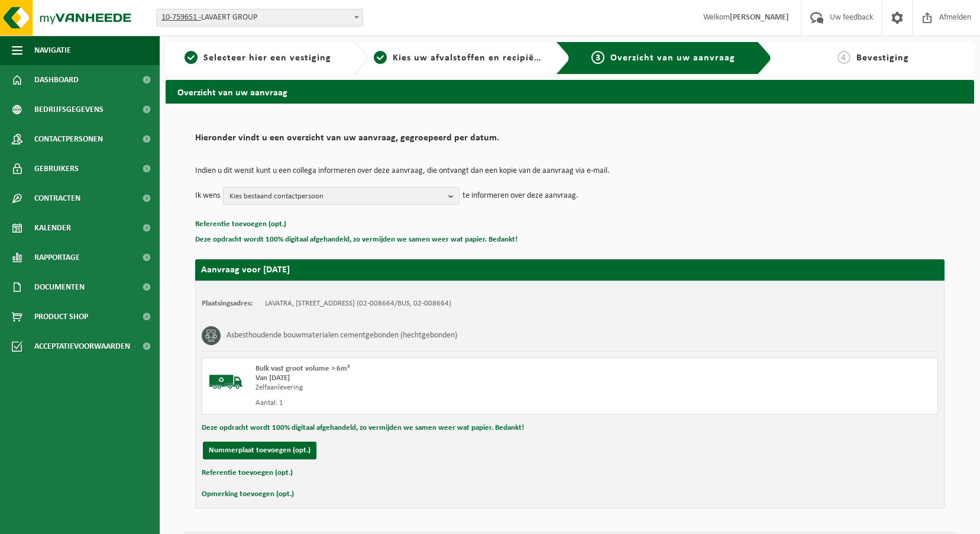 This screenshot has width=980, height=534. I want to click on span: Bedrijfsgegevens, so click(69, 110).